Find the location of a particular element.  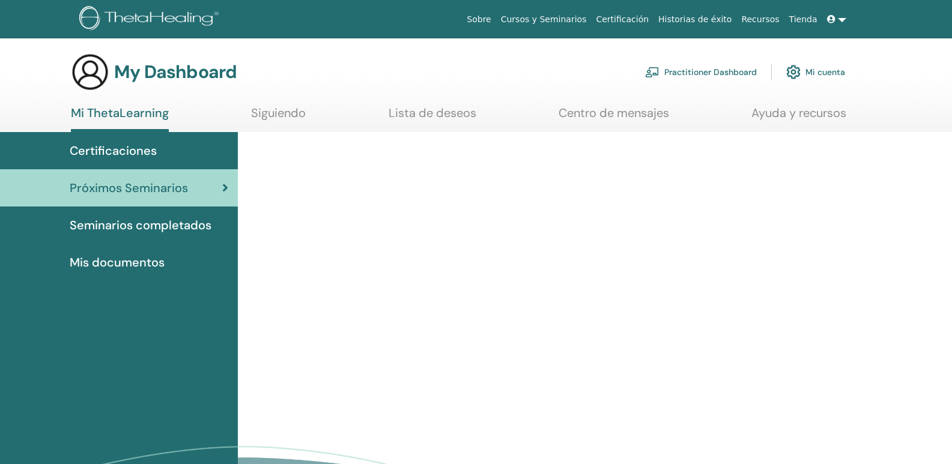

a: Centro de mensajes is located at coordinates (614, 117).